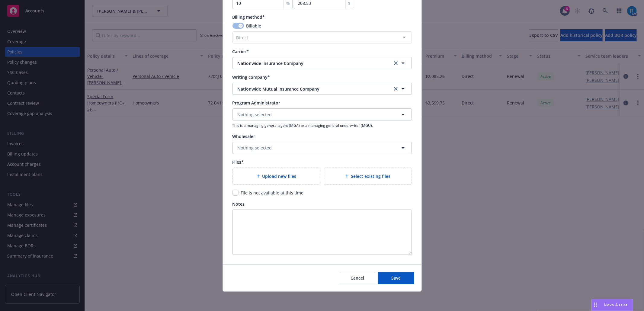 This screenshot has height=311, width=644. Describe the element at coordinates (276, 176) in the screenshot. I see `div: Upload new files` at that location.